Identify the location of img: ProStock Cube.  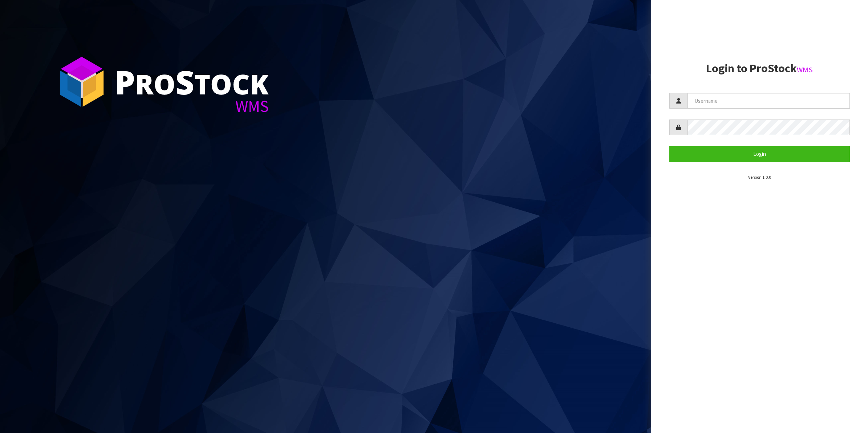
(82, 82).